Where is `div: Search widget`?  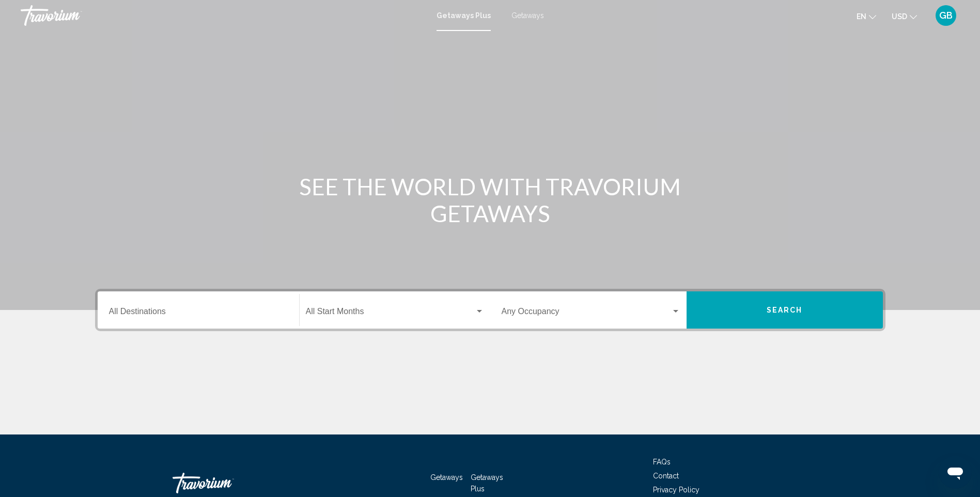 div: Search widget is located at coordinates (490, 310).